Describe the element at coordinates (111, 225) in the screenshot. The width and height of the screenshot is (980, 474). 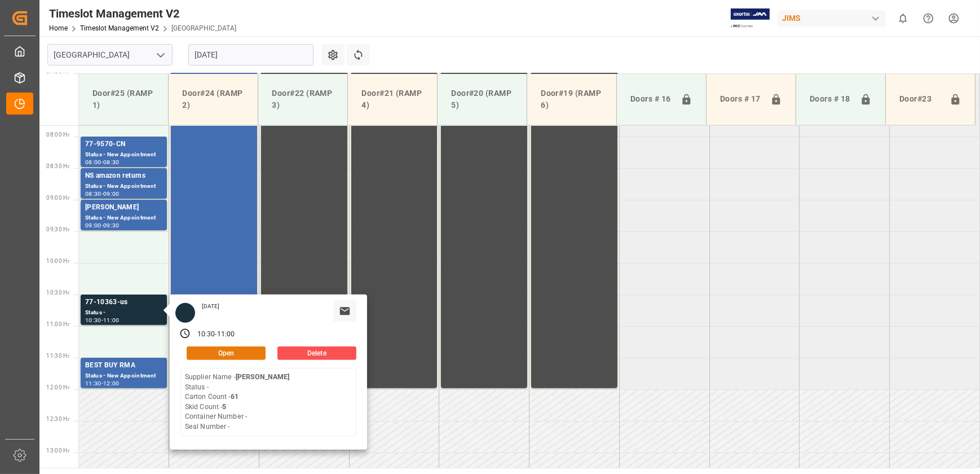
I see `div: 09:30` at that location.